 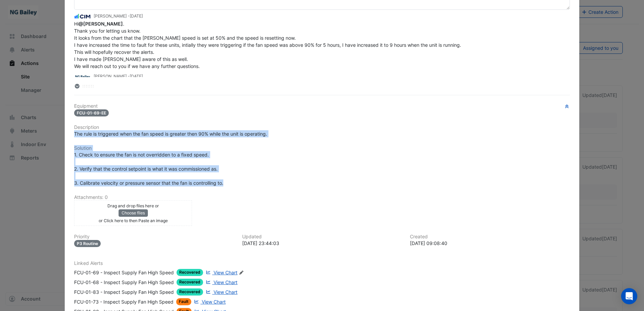 I want to click on button: Choose files, so click(x=133, y=213).